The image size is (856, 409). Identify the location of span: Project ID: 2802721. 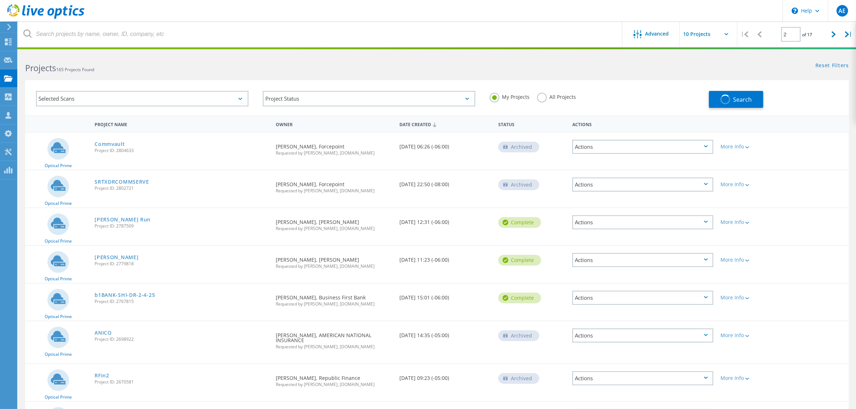
(182, 188).